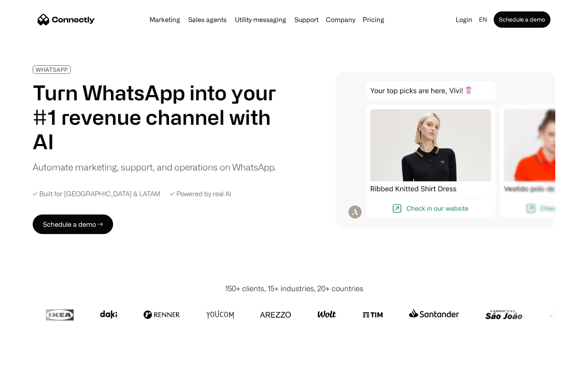 The image size is (588, 367). I want to click on div: en, so click(483, 19).